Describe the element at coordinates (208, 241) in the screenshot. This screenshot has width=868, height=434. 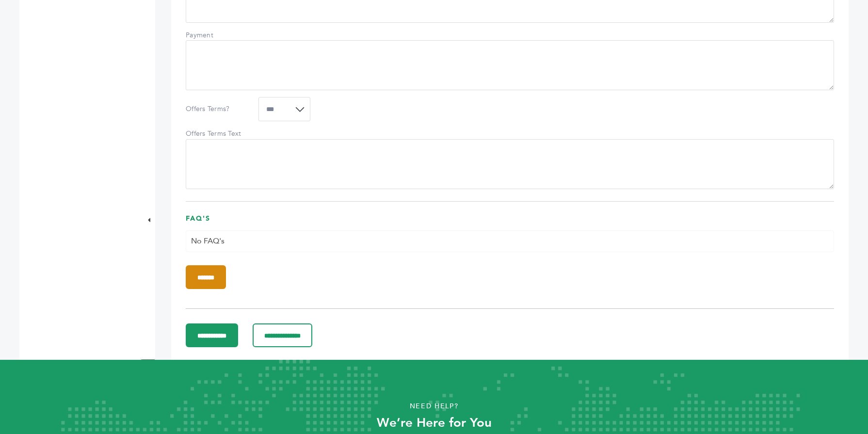
I see `span: No FAQ's` at that location.